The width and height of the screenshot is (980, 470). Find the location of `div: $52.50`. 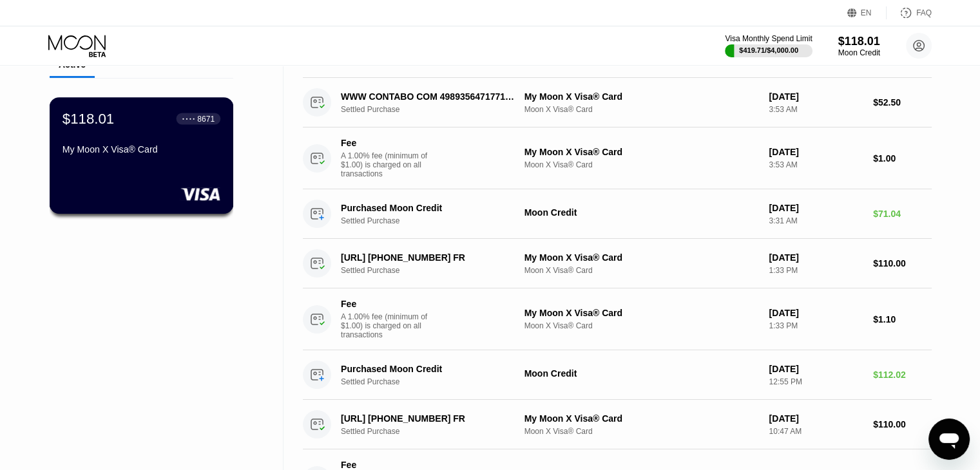

div: $52.50 is located at coordinates (902, 103).